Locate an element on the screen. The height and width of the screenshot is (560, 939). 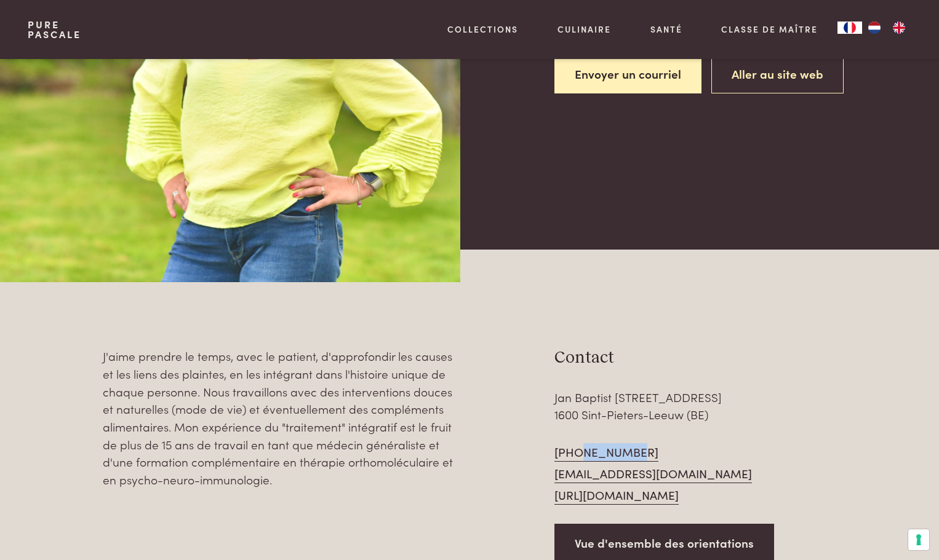
ul: Language list is located at coordinates (886, 28).